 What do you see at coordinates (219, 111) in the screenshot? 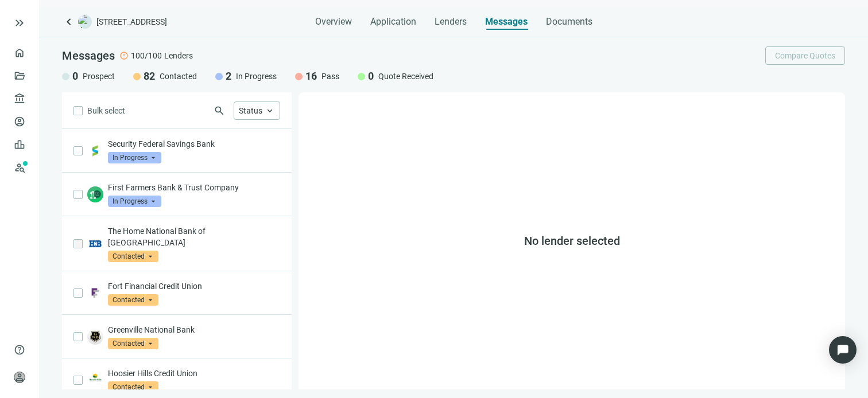
I see `span: search` at bounding box center [219, 111].